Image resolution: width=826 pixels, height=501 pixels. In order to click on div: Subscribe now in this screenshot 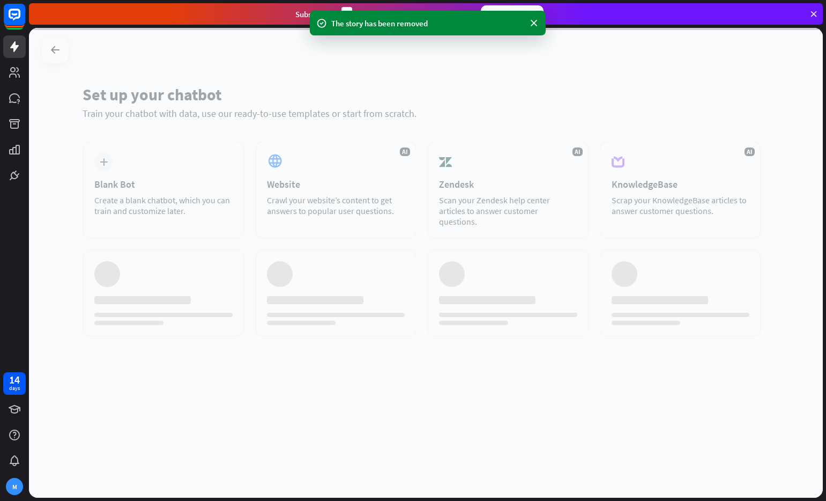, I will do `click(512, 14)`.